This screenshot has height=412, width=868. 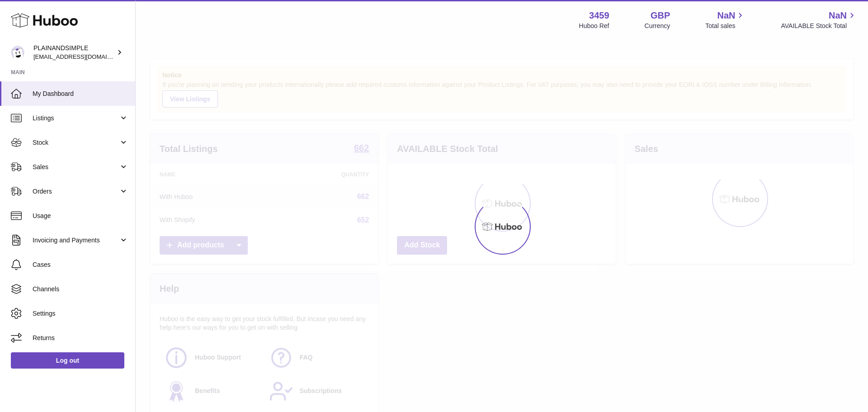 I want to click on span: Returns, so click(x=80, y=338).